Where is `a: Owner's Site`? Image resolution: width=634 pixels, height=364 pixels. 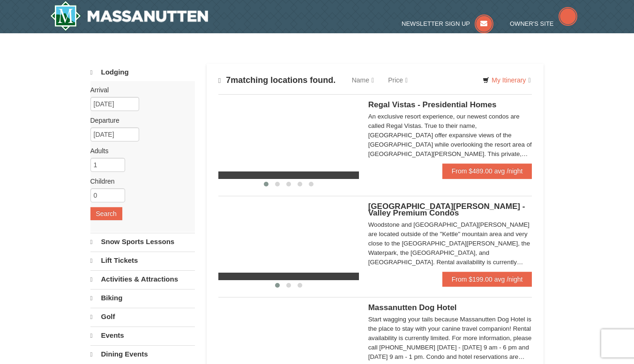
a: Owner's Site is located at coordinates (543, 23).